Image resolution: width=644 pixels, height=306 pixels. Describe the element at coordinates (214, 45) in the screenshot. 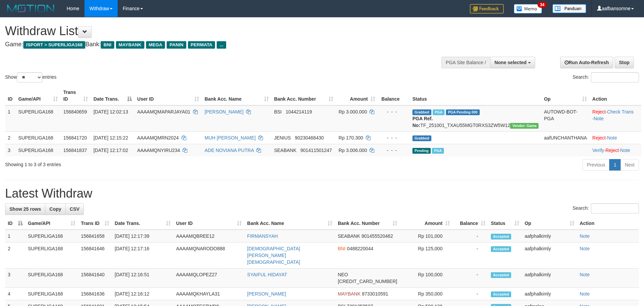

I see `h4: Game: Bank:` at that location.